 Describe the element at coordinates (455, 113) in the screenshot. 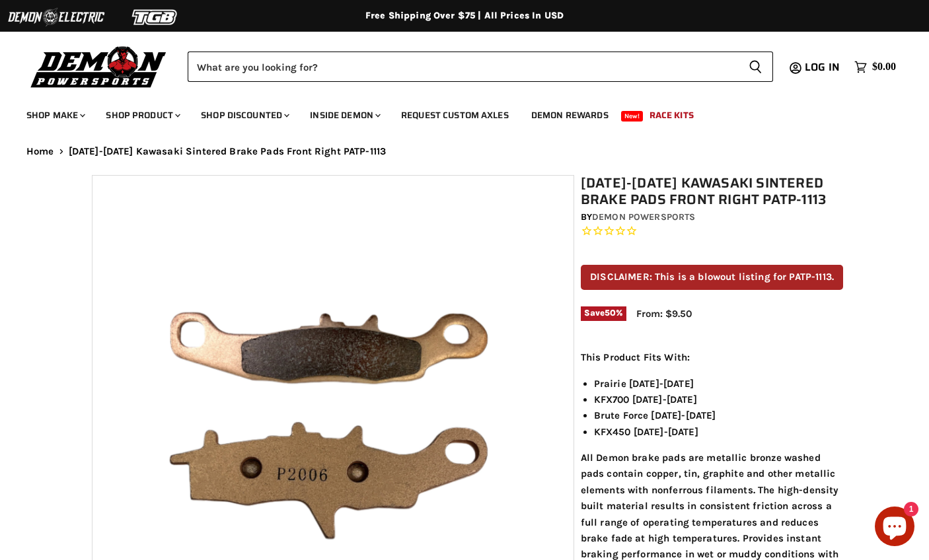

I see `ul: Main menu` at that location.